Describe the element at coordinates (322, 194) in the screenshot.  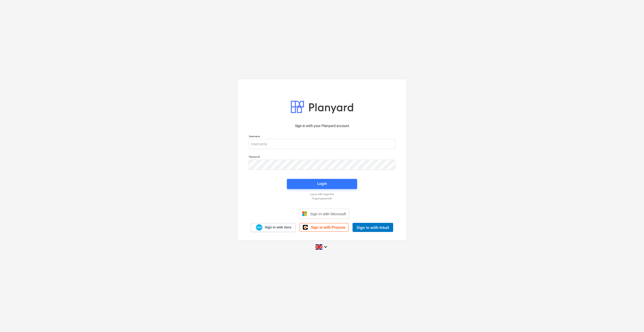
I see `a: Log in with magic link` at that location.